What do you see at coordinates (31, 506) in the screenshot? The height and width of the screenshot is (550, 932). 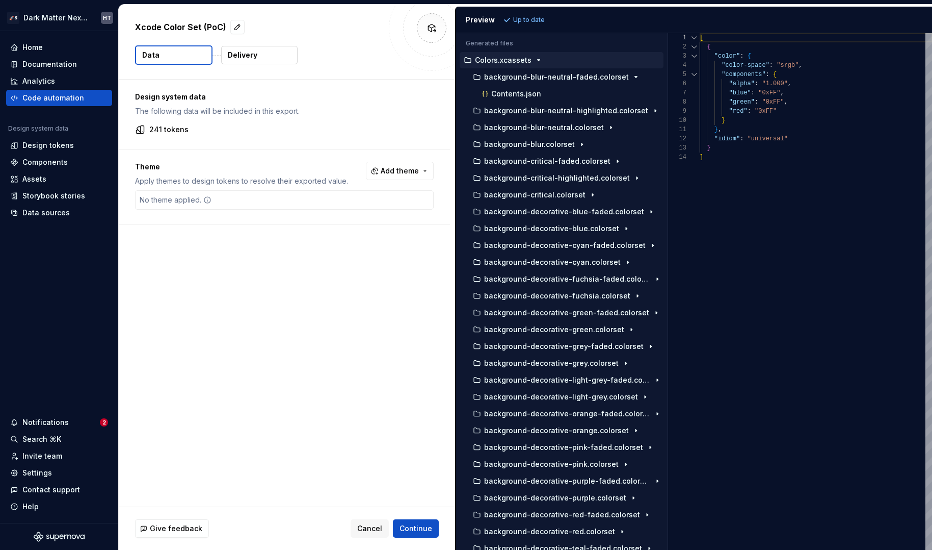 I see `div: Help` at bounding box center [31, 506].